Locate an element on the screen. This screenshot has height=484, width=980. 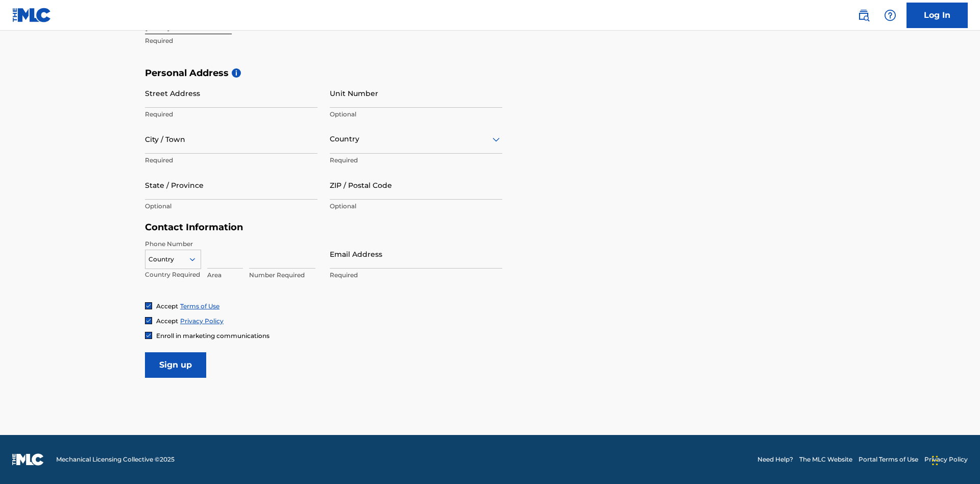
img: MLC Logo is located at coordinates (32, 15).